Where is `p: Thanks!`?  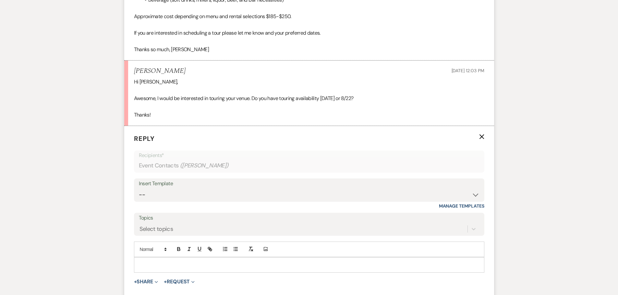 p: Thanks! is located at coordinates (309, 115).